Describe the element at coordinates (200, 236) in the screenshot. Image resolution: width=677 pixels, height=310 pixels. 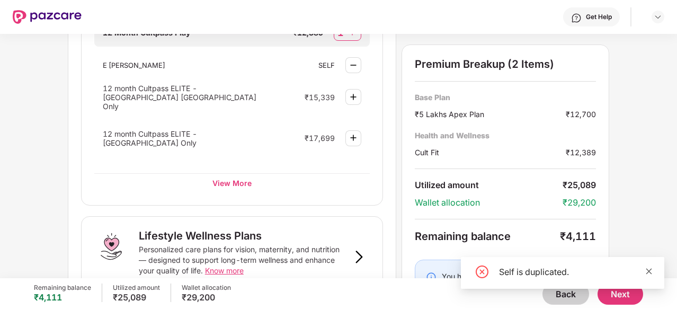
I see `div: Lifestyle Wellness Plans` at that location.